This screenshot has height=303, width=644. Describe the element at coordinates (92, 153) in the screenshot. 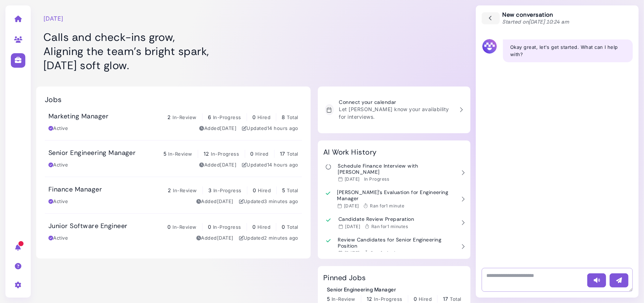

I see `h3: Senior Engineering Manager` at that location.